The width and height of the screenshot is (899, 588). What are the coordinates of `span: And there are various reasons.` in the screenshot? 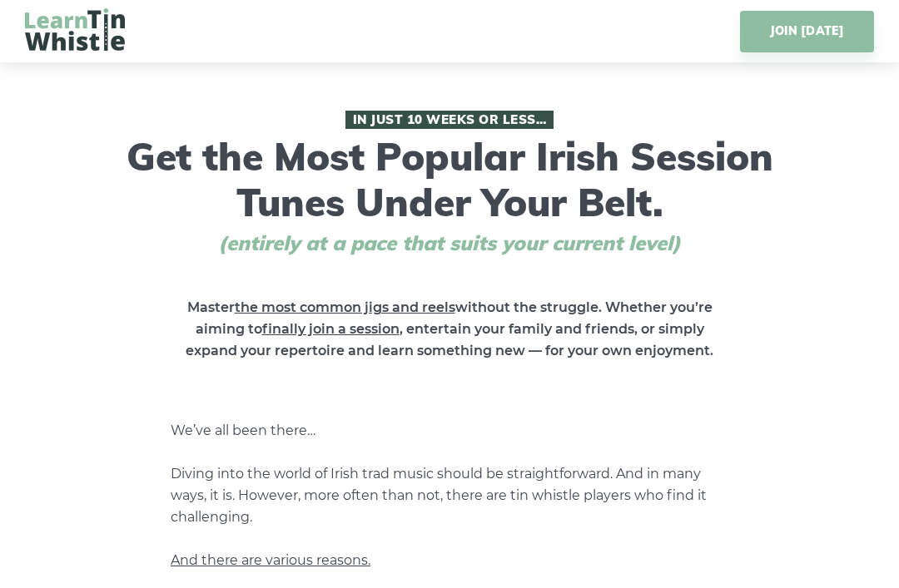 It's located at (270, 560).